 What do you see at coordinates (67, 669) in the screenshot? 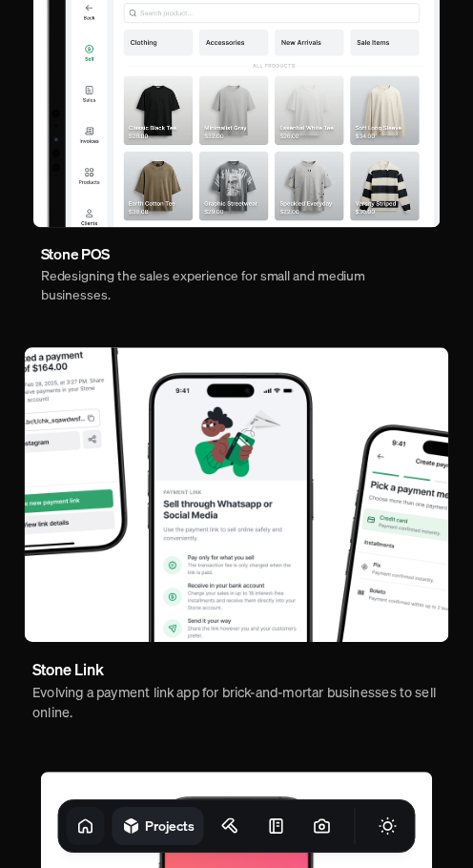
I see `h3: Stone Link` at bounding box center [67, 669].